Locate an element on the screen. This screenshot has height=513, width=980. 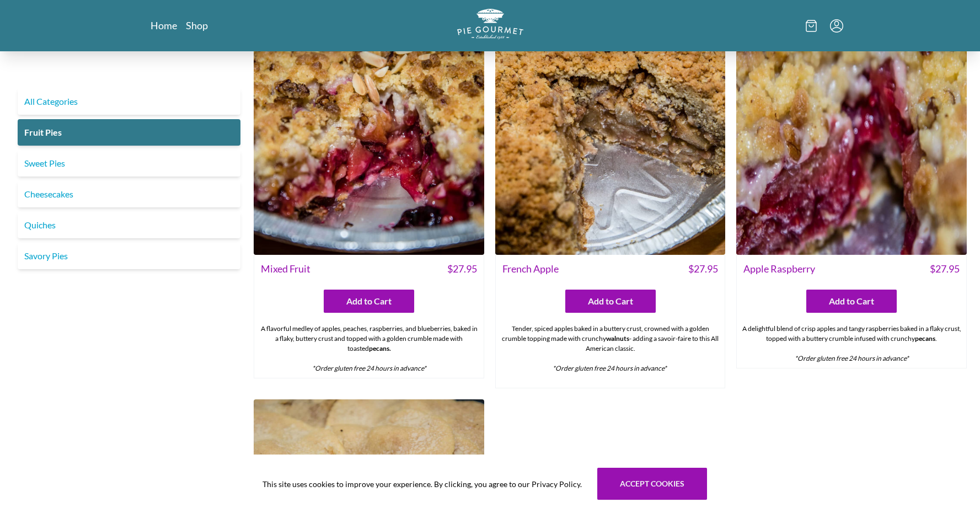
span: Mixed Fruit is located at coordinates (286, 269).